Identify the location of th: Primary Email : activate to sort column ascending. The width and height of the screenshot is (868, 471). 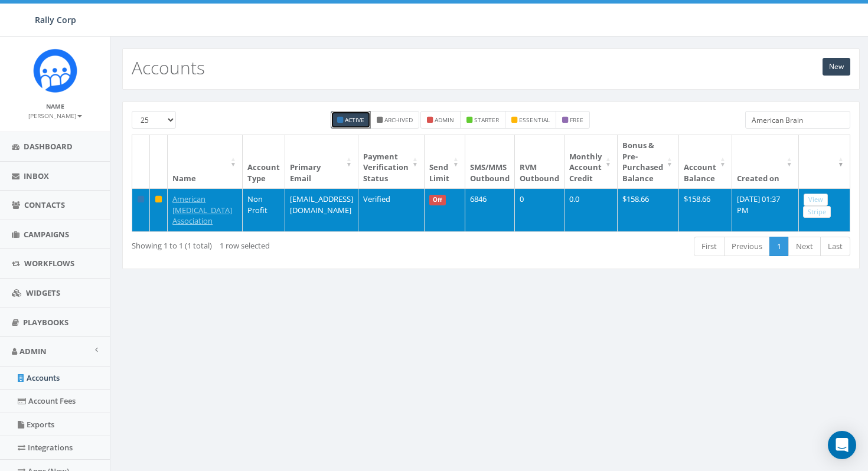
(321, 162).